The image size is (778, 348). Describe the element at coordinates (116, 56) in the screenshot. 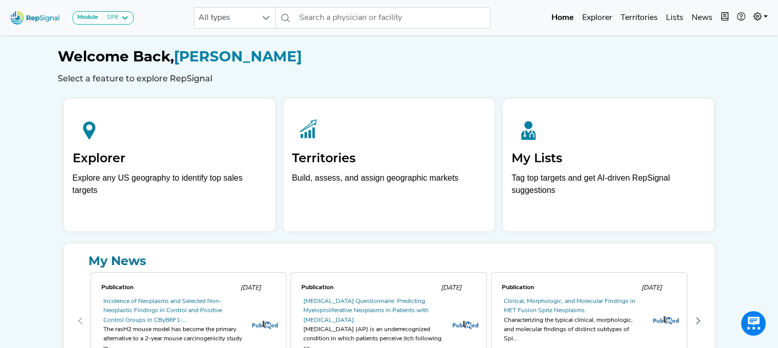

I see `span: Welcome Back,` at that location.